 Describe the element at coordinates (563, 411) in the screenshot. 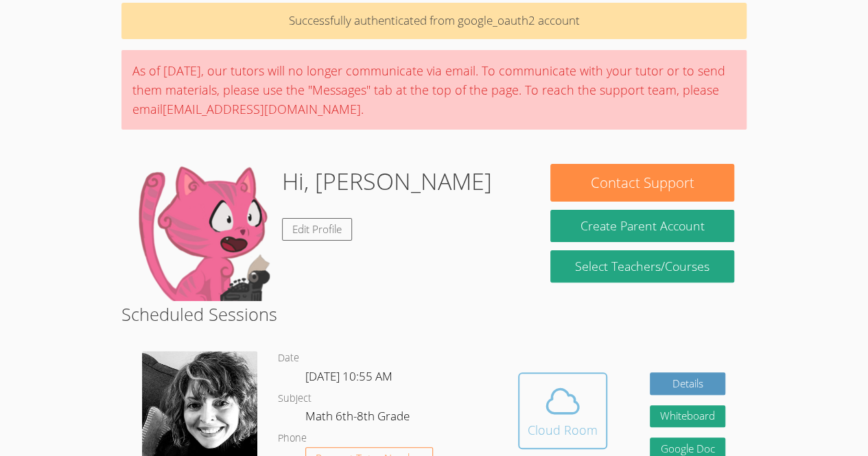

I see `button: Cloud Room` at that location.